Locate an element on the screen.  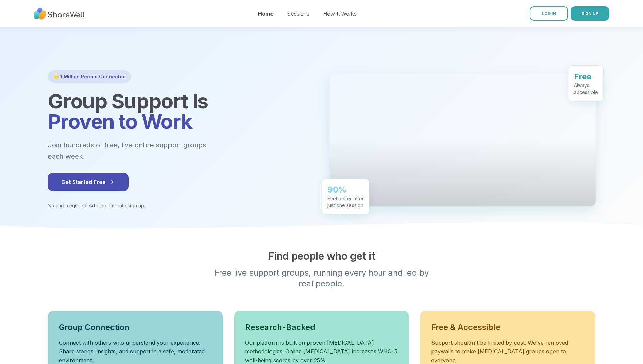
span: Proven to Work is located at coordinates (120, 121).